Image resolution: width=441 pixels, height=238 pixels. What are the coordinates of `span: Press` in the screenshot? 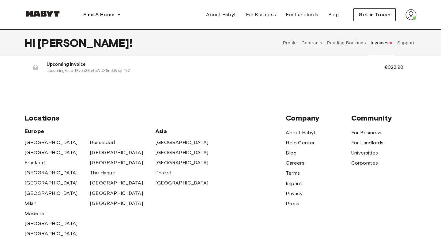 It's located at (292, 204).